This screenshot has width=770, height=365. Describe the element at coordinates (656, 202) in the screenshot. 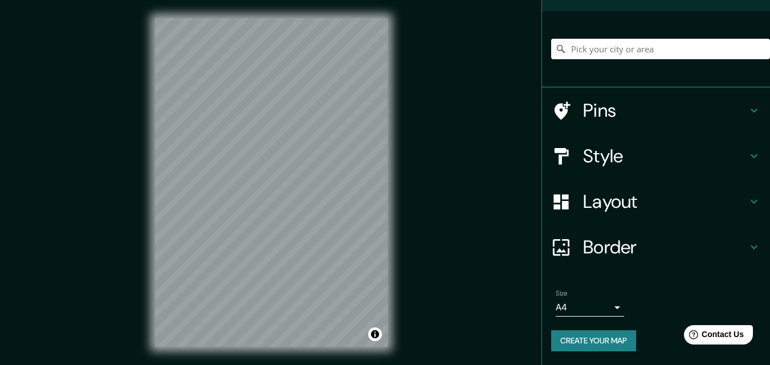

I see `div: Layout` at that location.